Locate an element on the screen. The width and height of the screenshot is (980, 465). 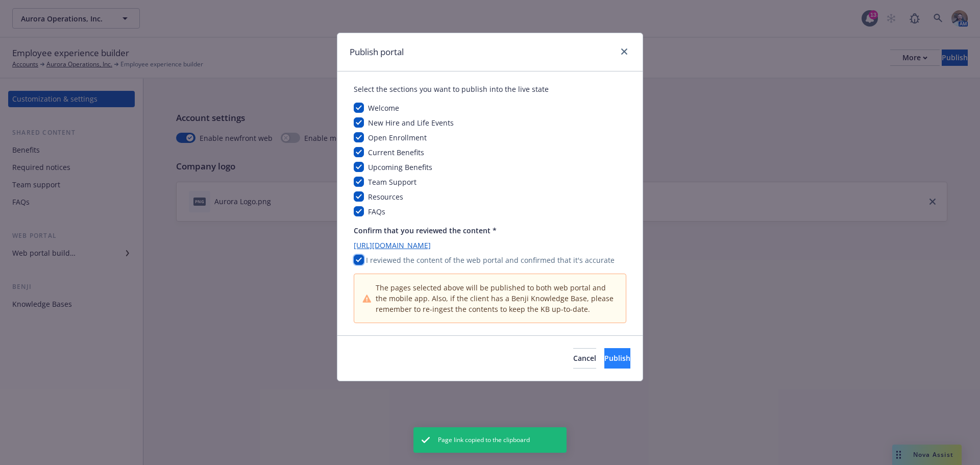
button: Cancel is located at coordinates (585, 358).